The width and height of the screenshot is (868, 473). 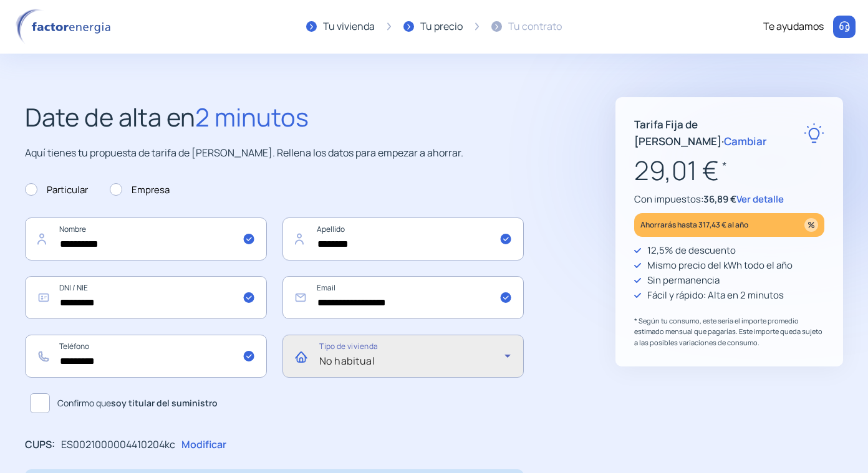 What do you see at coordinates (761, 199) in the screenshot?
I see `span: Ver detalle` at bounding box center [761, 199].